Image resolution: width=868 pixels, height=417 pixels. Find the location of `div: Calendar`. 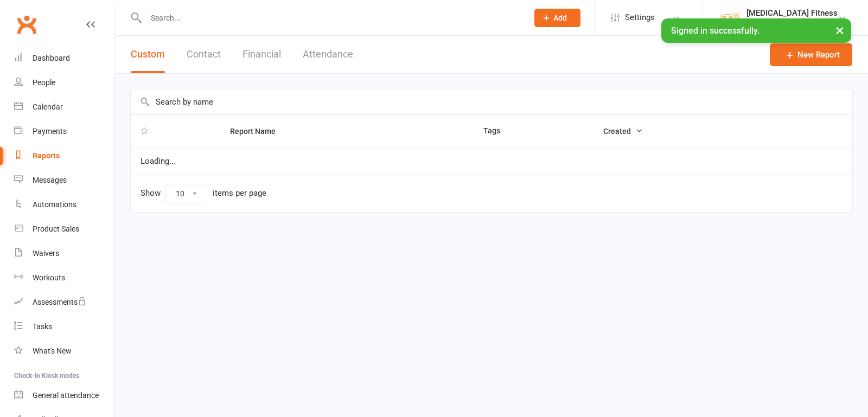

div: Calendar is located at coordinates (47, 107).